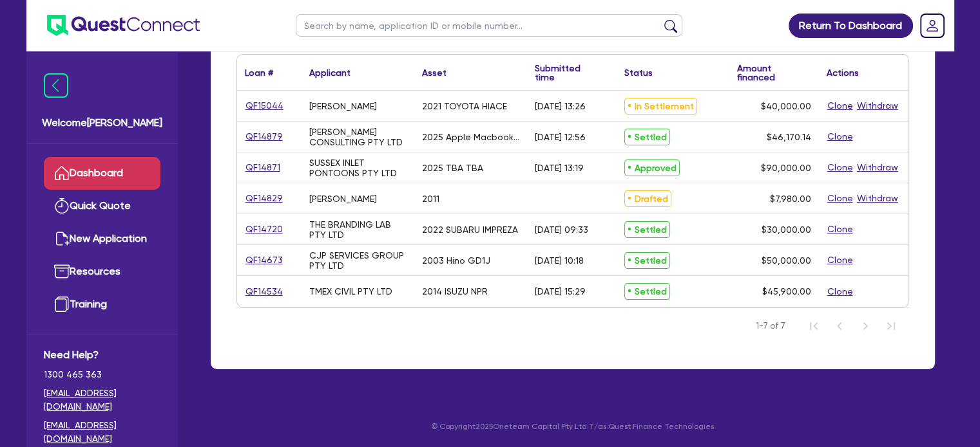 The image size is (980, 447). Describe the element at coordinates (102, 206) in the screenshot. I see `a: Quick Quote` at that location.